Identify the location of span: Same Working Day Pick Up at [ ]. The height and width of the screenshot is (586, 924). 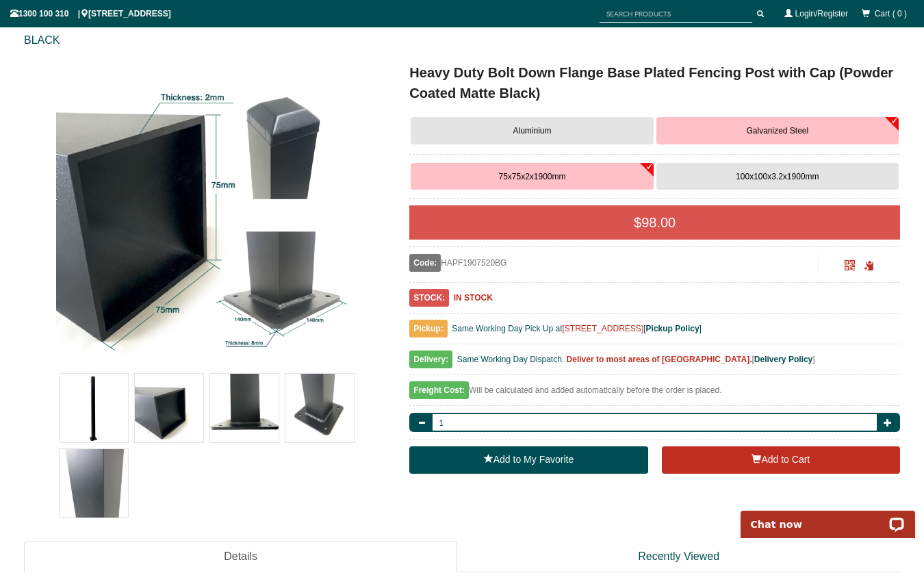
(576, 328).